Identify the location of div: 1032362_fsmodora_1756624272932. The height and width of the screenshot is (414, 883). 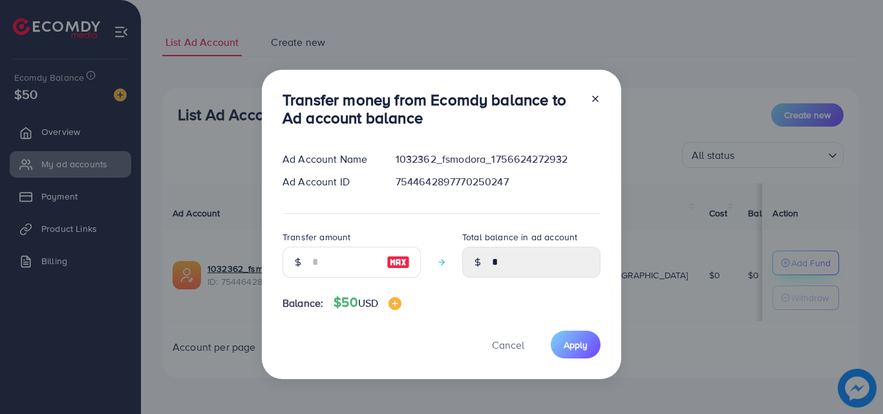
(498, 159).